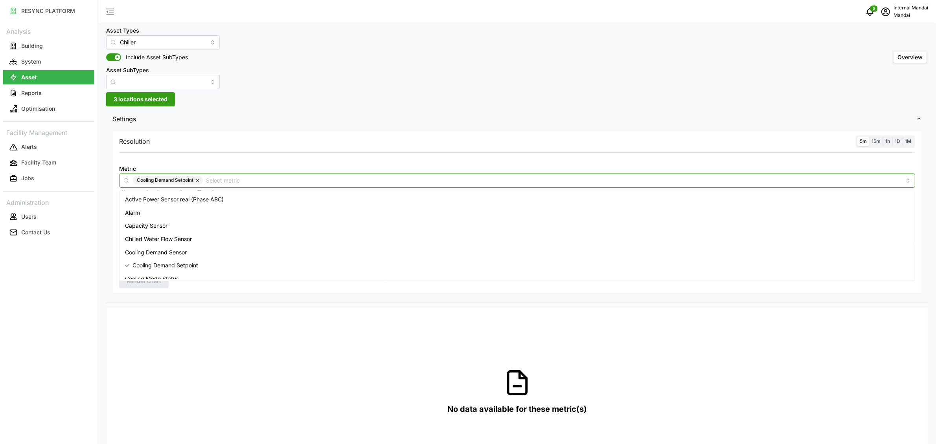 The width and height of the screenshot is (936, 444). Describe the element at coordinates (140, 99) in the screenshot. I see `span: 3 locations selected` at that location.